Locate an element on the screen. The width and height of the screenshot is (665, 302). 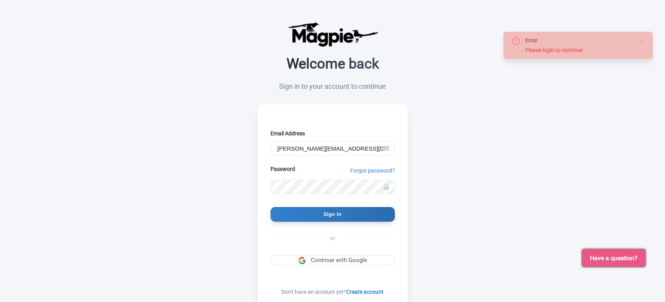
h2: Welcome back is located at coordinates (333, 64).